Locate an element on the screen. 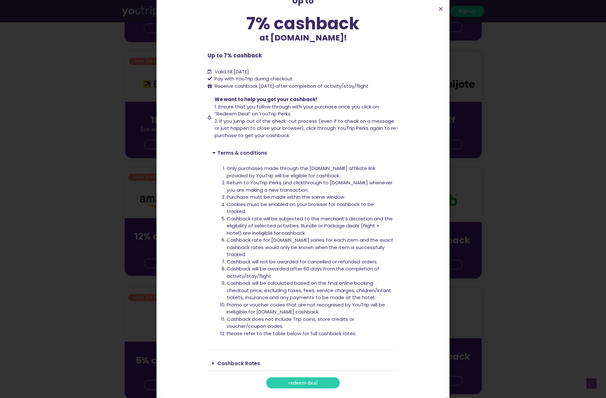  span: We want to help you get your cashback! is located at coordinates (266, 99).